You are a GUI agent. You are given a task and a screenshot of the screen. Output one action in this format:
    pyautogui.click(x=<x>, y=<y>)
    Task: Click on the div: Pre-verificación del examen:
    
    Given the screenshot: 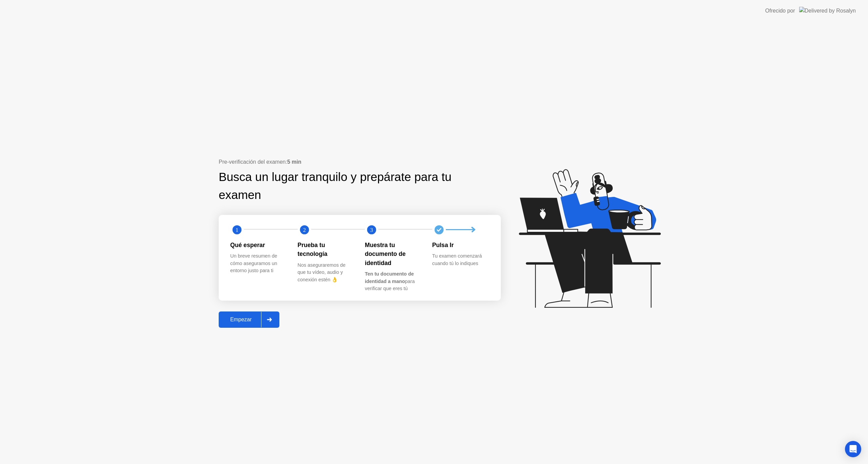 What is the action you would take?
    pyautogui.click(x=360, y=162)
    